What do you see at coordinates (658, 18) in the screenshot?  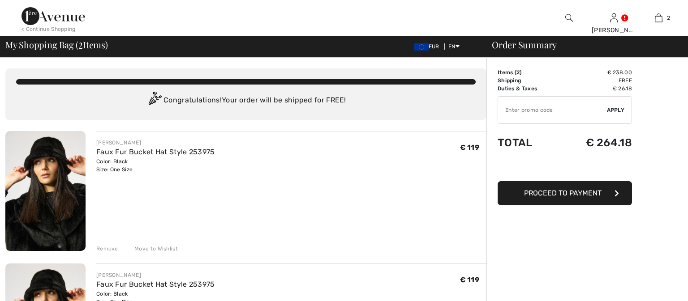 I see `img: My Bag` at bounding box center [658, 18].